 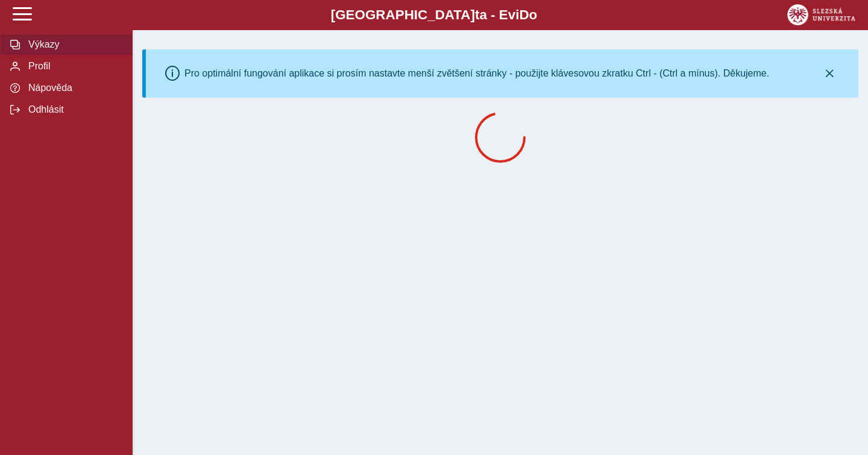 I want to click on span: o, so click(x=533, y=15).